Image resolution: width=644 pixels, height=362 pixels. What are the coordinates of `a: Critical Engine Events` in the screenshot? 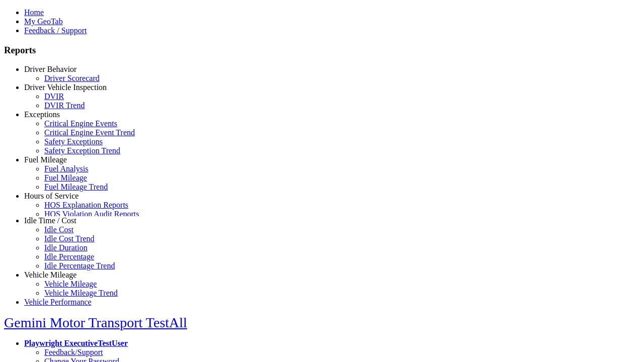 It's located at (80, 123).